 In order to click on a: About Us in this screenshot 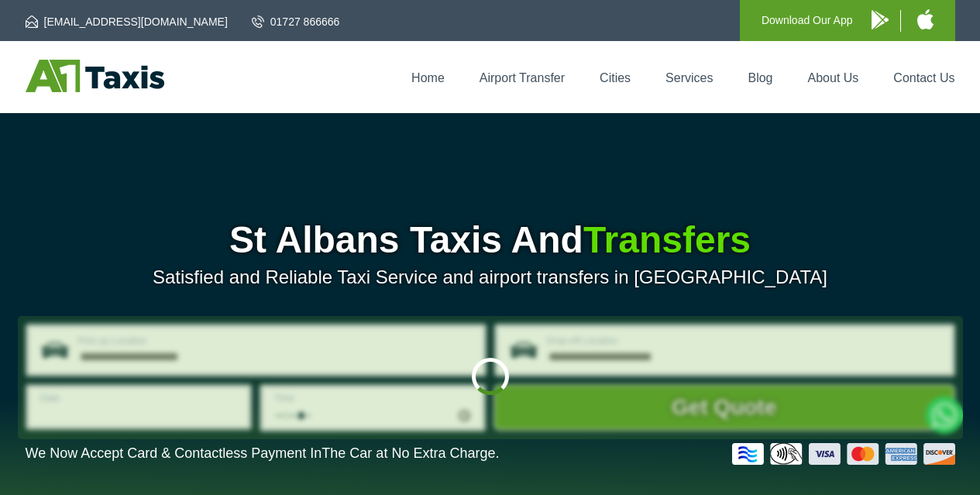, I will do `click(834, 78)`.